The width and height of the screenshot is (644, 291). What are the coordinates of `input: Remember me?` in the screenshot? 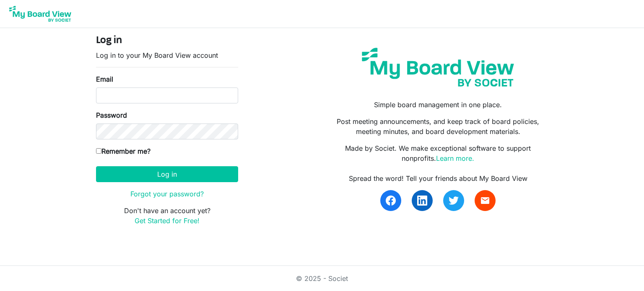 It's located at (98, 151).